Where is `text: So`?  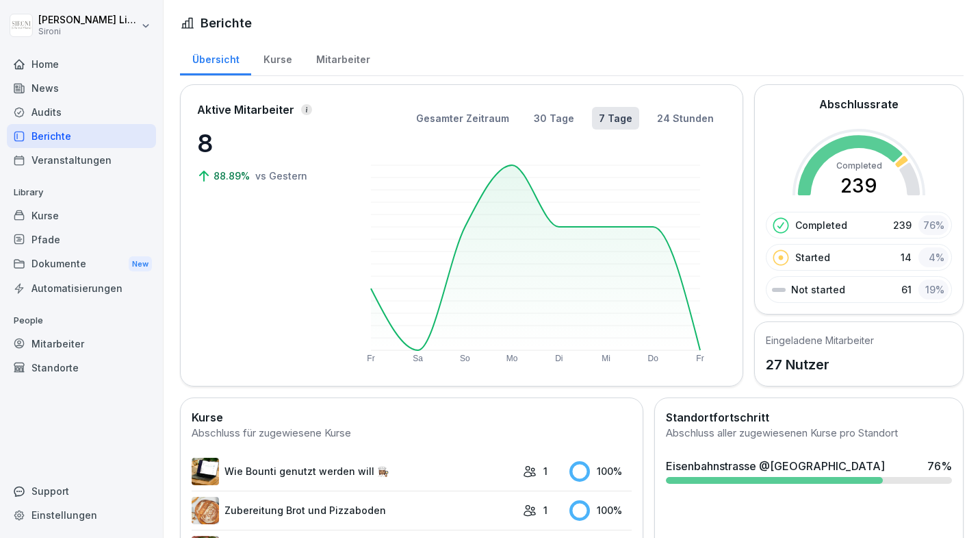
text: So is located at coordinates (465, 358).